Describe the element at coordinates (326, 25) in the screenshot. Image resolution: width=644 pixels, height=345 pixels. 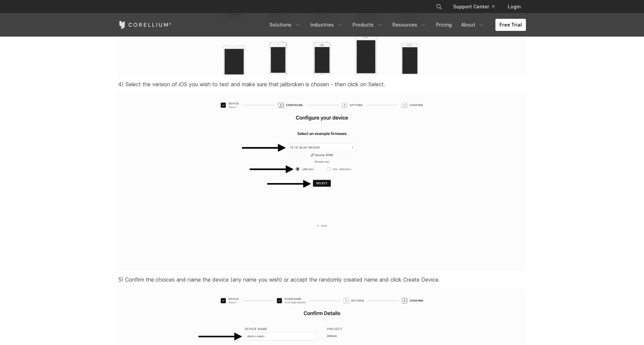
I see `a: Industries` at that location.